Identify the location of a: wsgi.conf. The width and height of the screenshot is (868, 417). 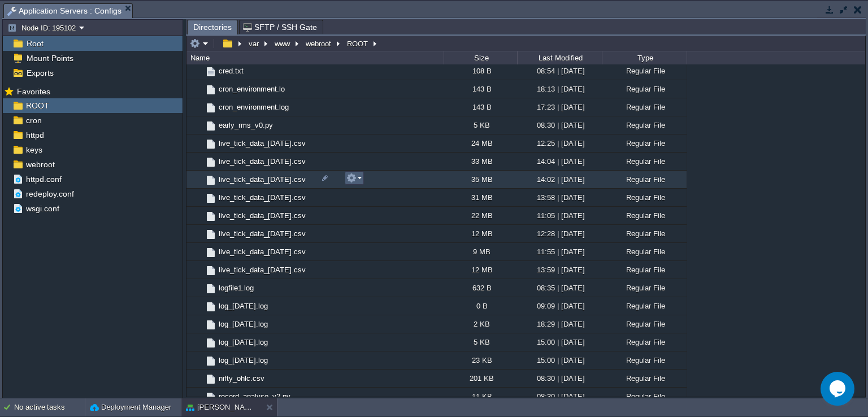
(43, 208).